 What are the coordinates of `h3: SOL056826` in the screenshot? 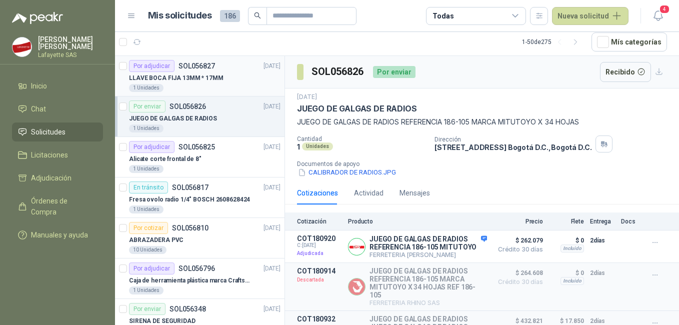 It's located at (338, 72).